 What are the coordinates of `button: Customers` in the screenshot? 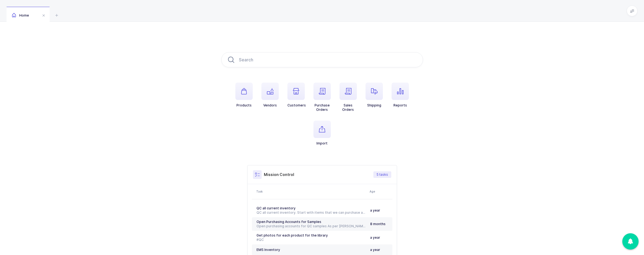 It's located at (296, 95).